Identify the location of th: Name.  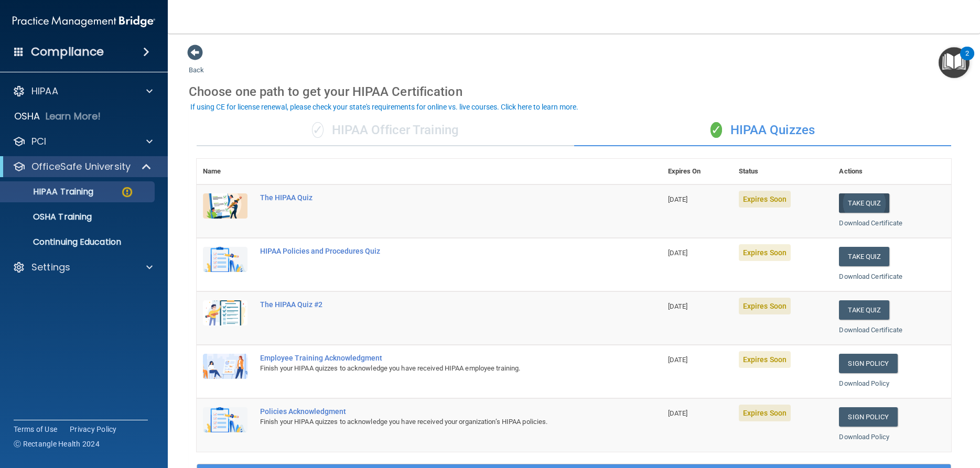
(225, 171).